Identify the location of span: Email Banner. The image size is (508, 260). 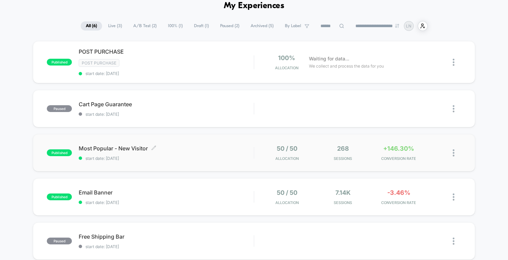
(166, 192).